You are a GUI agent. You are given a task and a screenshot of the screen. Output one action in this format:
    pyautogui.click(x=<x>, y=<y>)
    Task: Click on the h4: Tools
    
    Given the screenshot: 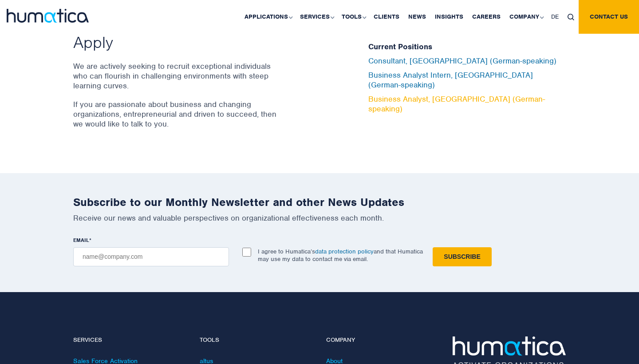 What is the action you would take?
    pyautogui.click(x=256, y=340)
    